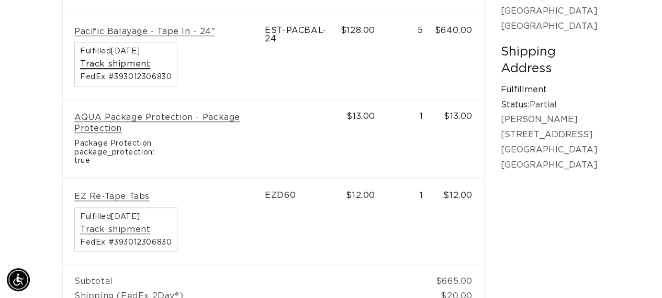 The image size is (662, 298). Describe the element at coordinates (550, 97) in the screenshot. I see `p: Partial` at that location.